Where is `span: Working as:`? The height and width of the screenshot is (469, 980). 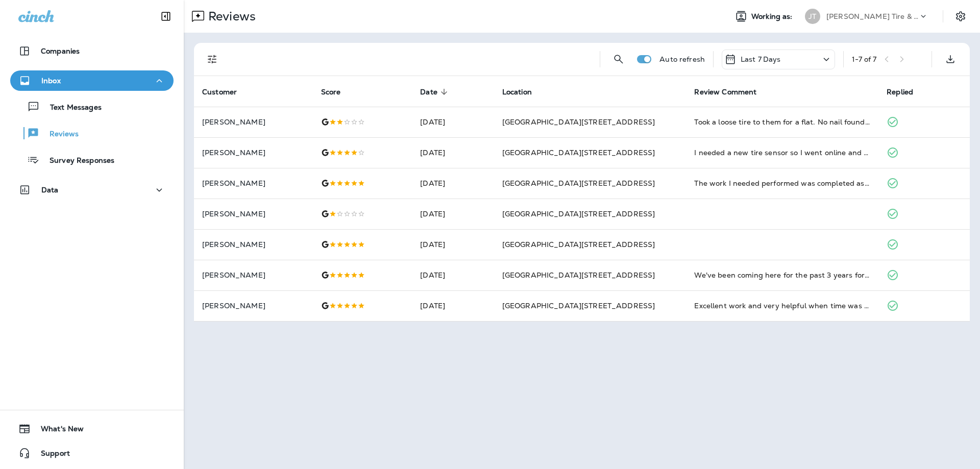 span: Working as: is located at coordinates (773, 16).